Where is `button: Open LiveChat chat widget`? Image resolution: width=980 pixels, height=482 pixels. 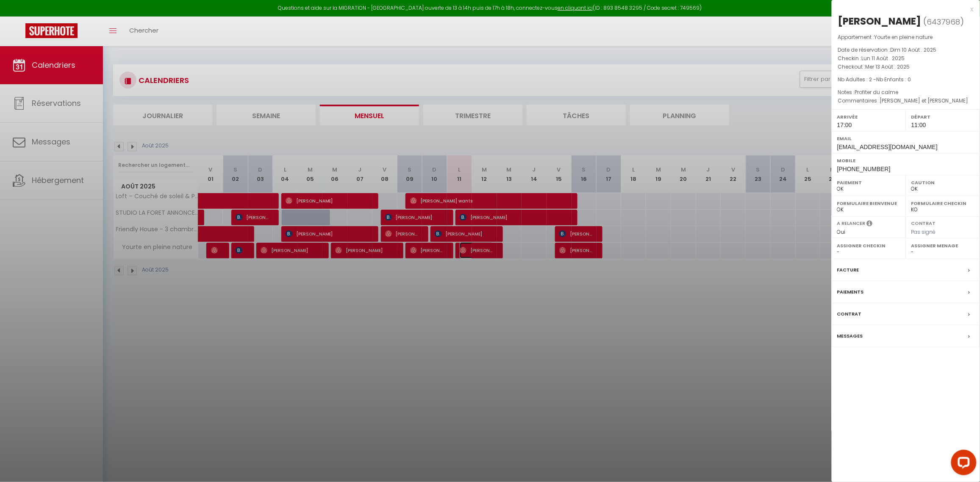 button: Open LiveChat chat widget is located at coordinates (19, 16).